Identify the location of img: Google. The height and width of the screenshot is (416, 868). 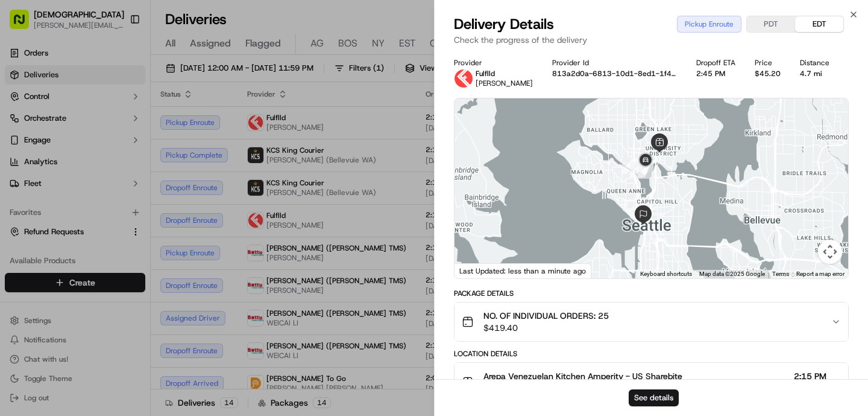
(478, 271).